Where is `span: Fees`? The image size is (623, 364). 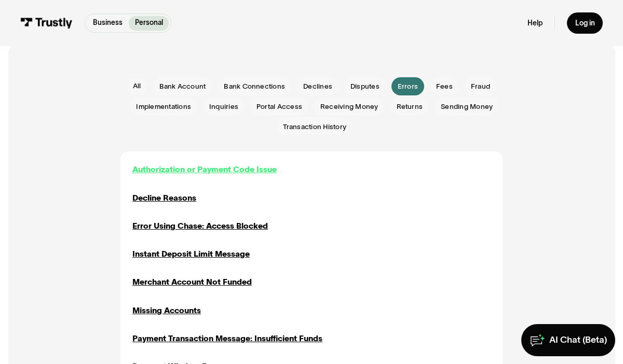
span: Fees is located at coordinates (445, 86).